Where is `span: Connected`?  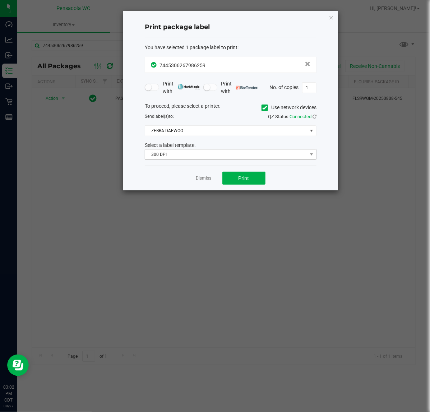
span: Connected is located at coordinates (300, 116).